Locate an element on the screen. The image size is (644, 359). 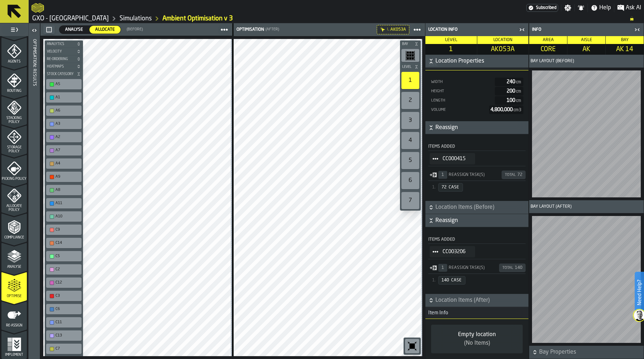
label: button-switch-multi-Allocate is located at coordinates (105, 30).